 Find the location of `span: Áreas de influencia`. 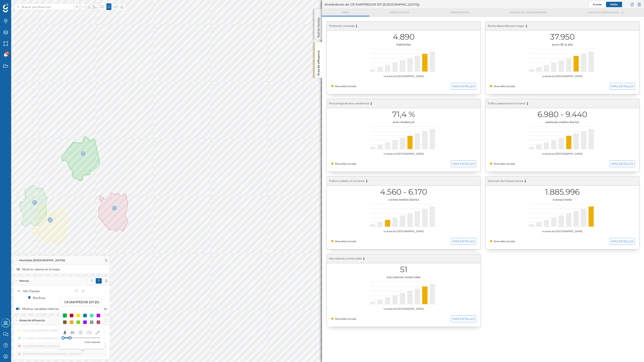

span: Áreas de influencia is located at coordinates (32, 320).